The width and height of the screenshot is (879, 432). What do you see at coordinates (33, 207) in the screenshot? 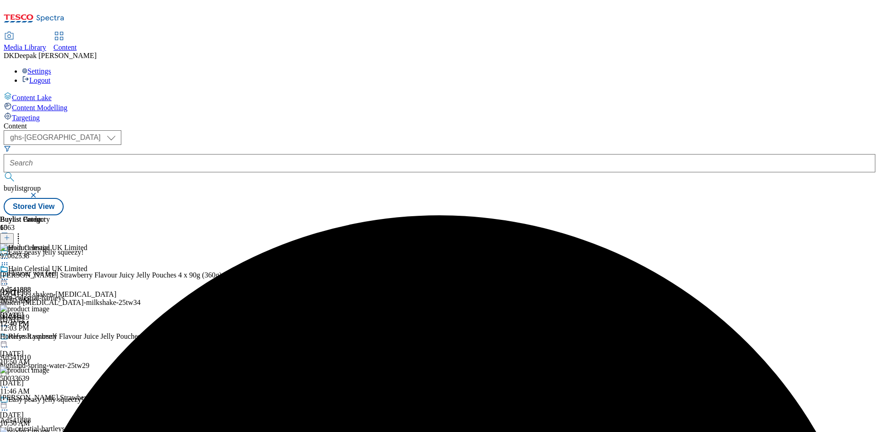
I see `button: Stored View` at bounding box center [33, 207].